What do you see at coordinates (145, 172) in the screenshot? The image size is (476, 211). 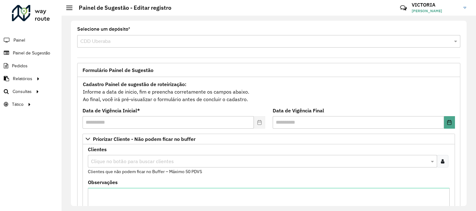 I see `small: Clientes que não podem ficar no Buffer – Máximo 50 PDVS` at bounding box center [145, 172].